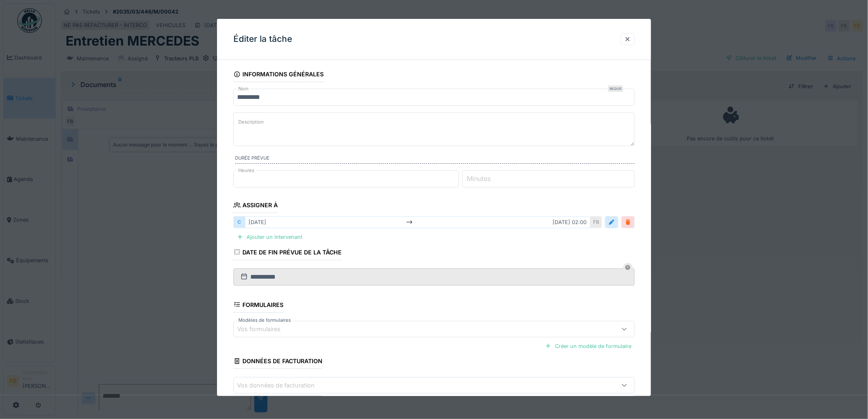 The width and height of the screenshot is (868, 419). What do you see at coordinates (265, 320) in the screenshot?
I see `label: Modèles de formulaires` at bounding box center [265, 320].